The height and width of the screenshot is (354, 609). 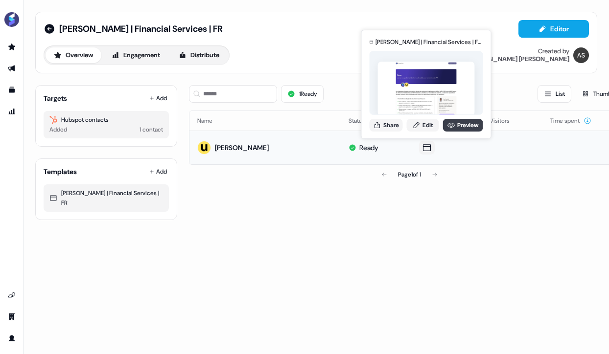 What do you see at coordinates (55, 98) in the screenshot?
I see `div: Targets` at bounding box center [55, 98].